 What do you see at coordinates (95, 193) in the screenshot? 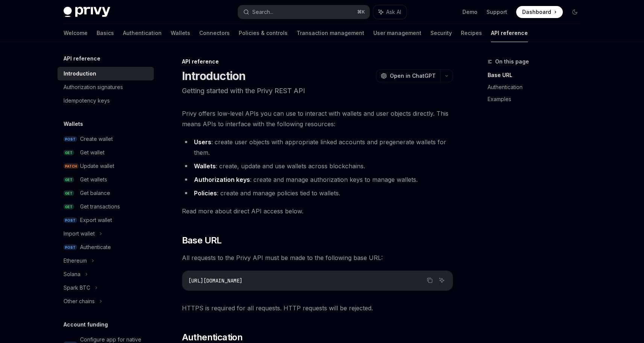
I see `div: Get balance` at bounding box center [95, 193].